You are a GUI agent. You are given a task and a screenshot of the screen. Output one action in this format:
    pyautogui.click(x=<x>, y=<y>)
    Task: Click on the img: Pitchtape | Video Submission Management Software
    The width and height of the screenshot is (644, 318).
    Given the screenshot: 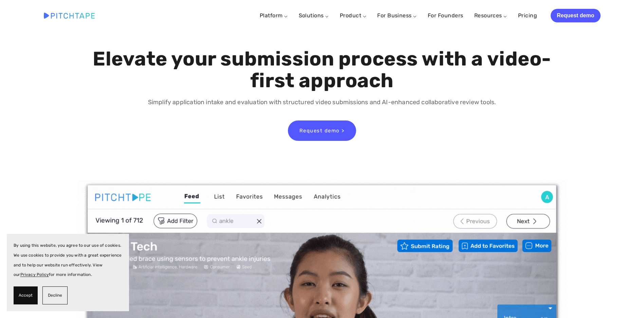 What is the action you would take?
    pyautogui.click(x=70, y=16)
    